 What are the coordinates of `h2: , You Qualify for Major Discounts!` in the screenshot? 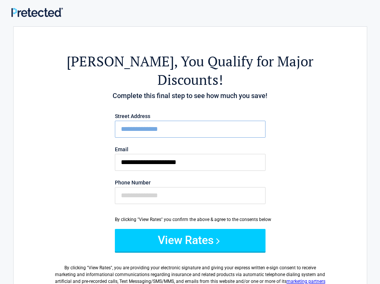 It's located at (190, 70).